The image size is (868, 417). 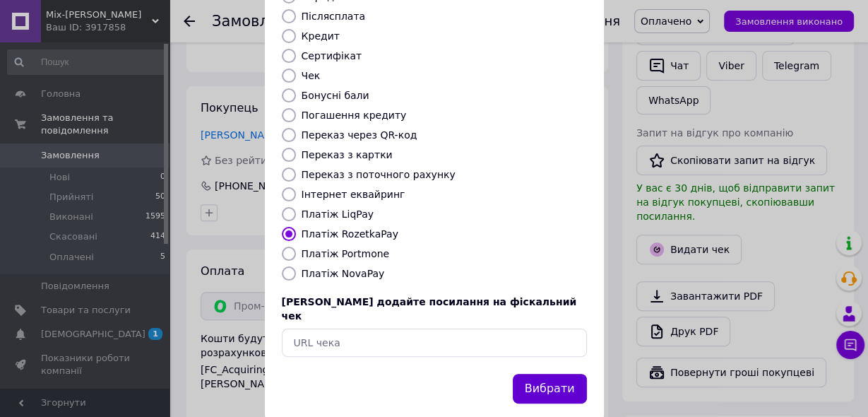 I want to click on button: Вибрати, so click(x=550, y=388).